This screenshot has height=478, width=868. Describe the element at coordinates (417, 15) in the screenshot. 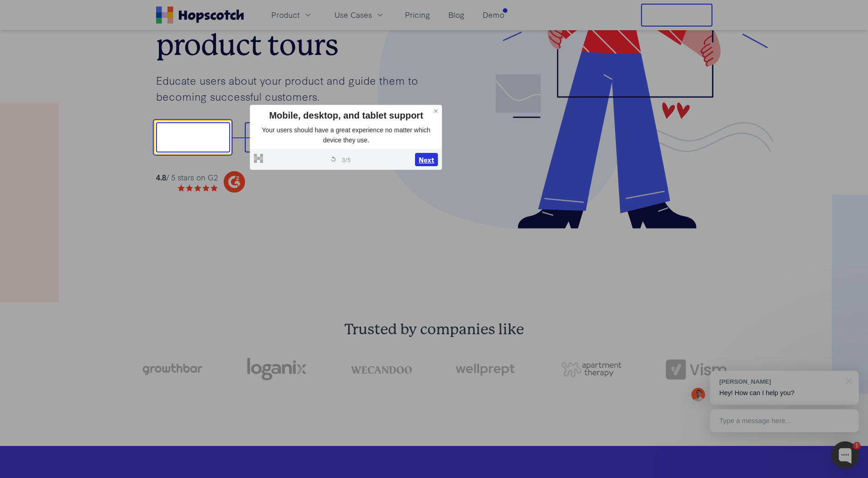

I see `a: Pricing` at that location.